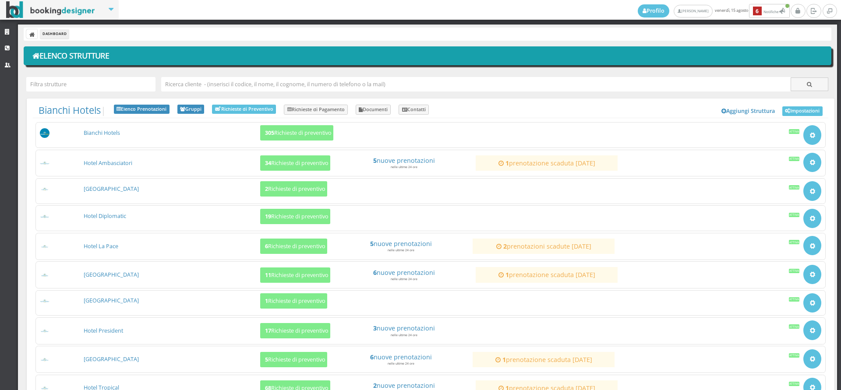  I want to click on b: 11, so click(268, 275).